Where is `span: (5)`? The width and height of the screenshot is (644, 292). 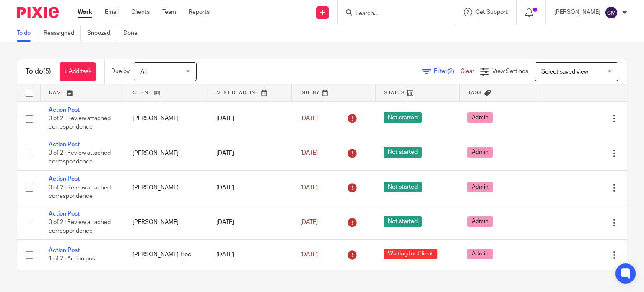 span: (5) is located at coordinates (47, 71).